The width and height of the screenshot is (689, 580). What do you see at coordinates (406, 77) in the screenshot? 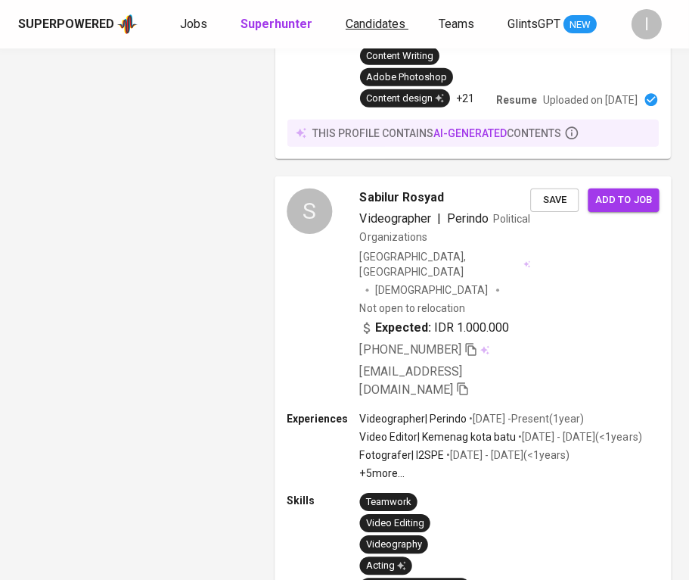
I see `div: Adobe Photoshop` at bounding box center [406, 77].